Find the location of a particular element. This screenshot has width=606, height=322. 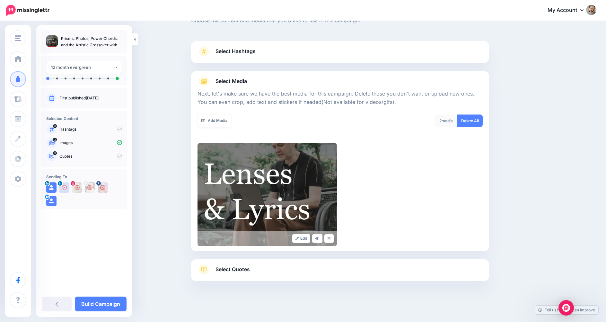

p: Hashtags is located at coordinates (91, 129).